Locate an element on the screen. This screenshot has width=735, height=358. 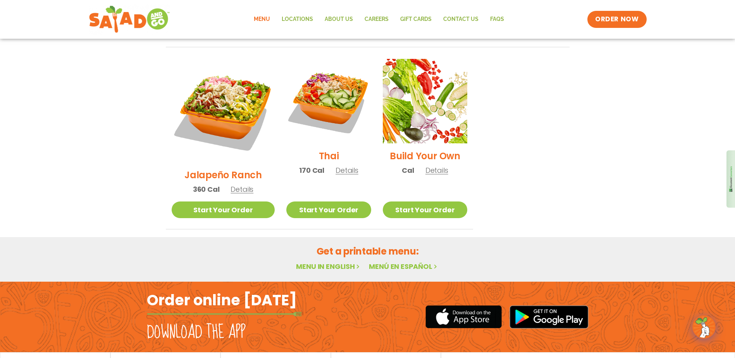
a: FAQs is located at coordinates (497, 19).